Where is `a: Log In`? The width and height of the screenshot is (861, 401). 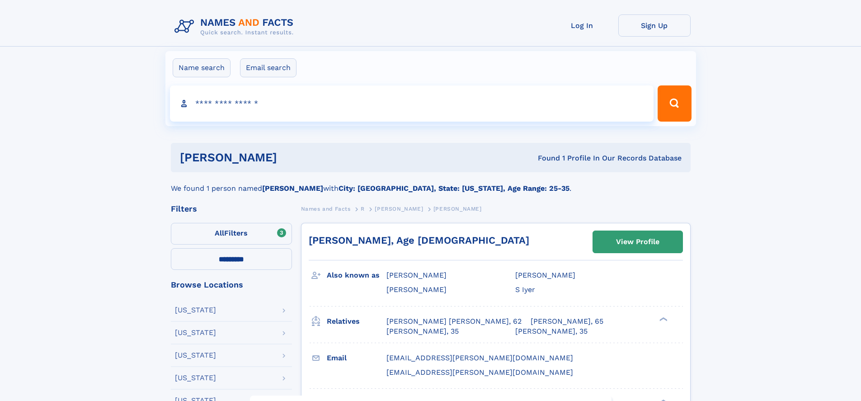 a: Log In is located at coordinates (582, 25).